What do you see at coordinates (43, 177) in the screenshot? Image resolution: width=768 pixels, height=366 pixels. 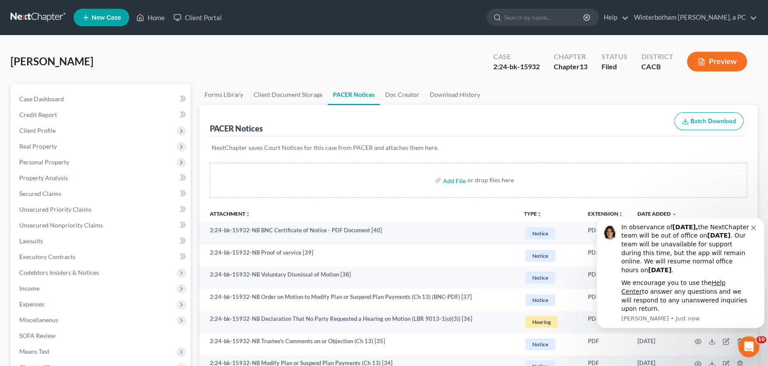 I see `span: Property Analysis` at bounding box center [43, 177].